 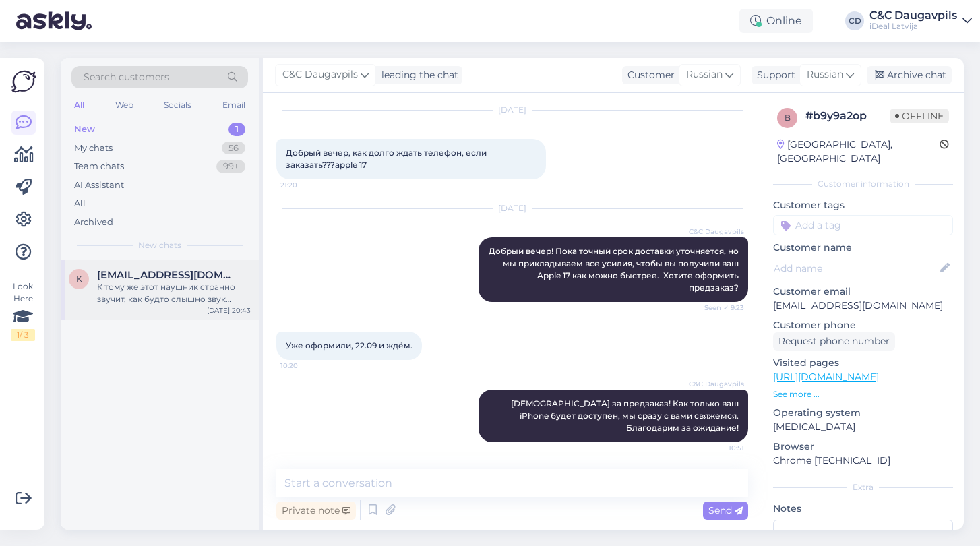 What do you see at coordinates (316, 510) in the screenshot?
I see `div: Private note` at bounding box center [316, 510].